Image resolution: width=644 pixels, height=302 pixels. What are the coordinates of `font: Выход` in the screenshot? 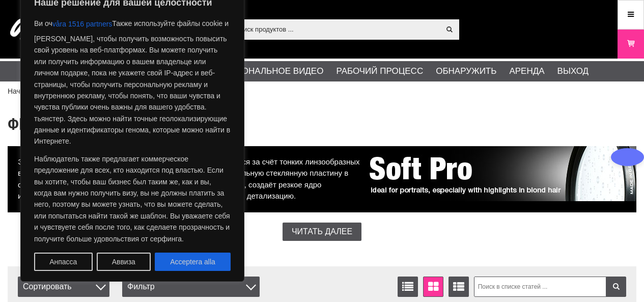 It's located at (573, 71).